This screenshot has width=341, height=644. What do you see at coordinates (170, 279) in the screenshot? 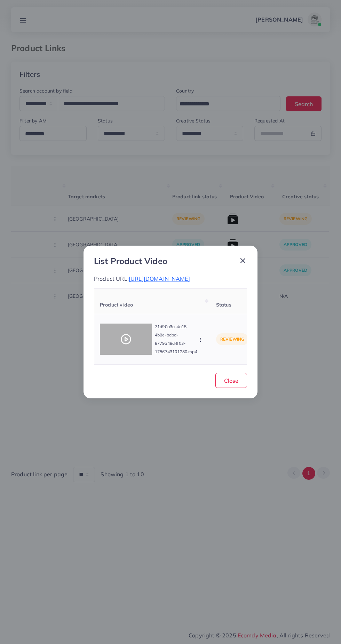
I see `p: Product URL:` at bounding box center [170, 279].